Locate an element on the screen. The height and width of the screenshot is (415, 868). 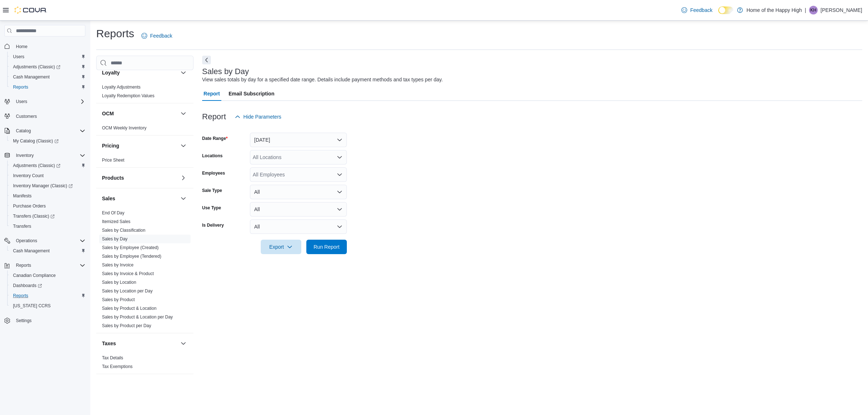
div: Sales is located at coordinates (145, 271).